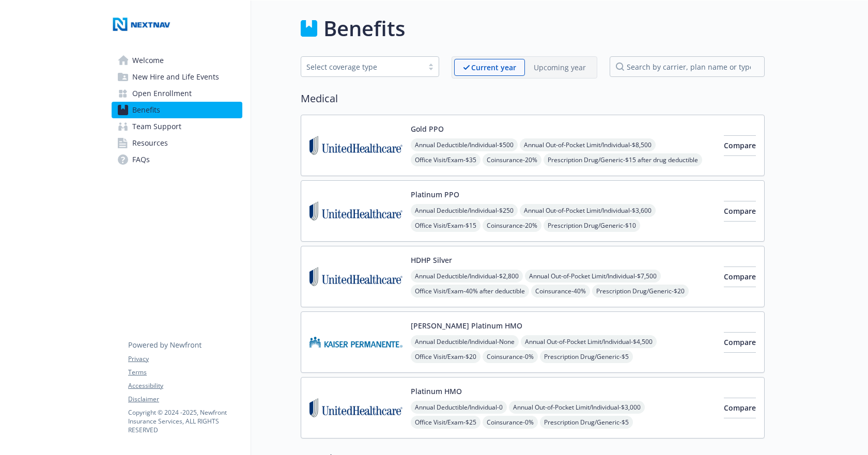  What do you see at coordinates (687, 67) in the screenshot?
I see `input: search by carrier, plan name or type` at bounding box center [687, 67].